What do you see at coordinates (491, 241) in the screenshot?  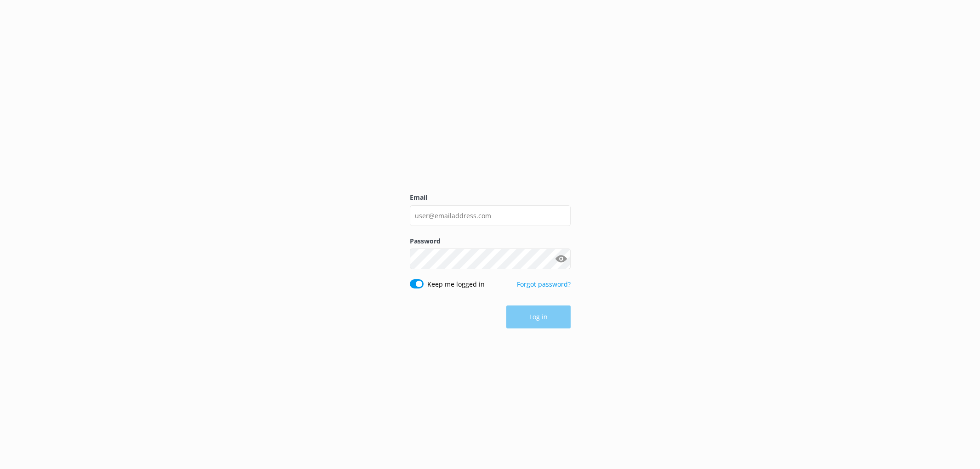 I see `label: Password` at bounding box center [491, 241].